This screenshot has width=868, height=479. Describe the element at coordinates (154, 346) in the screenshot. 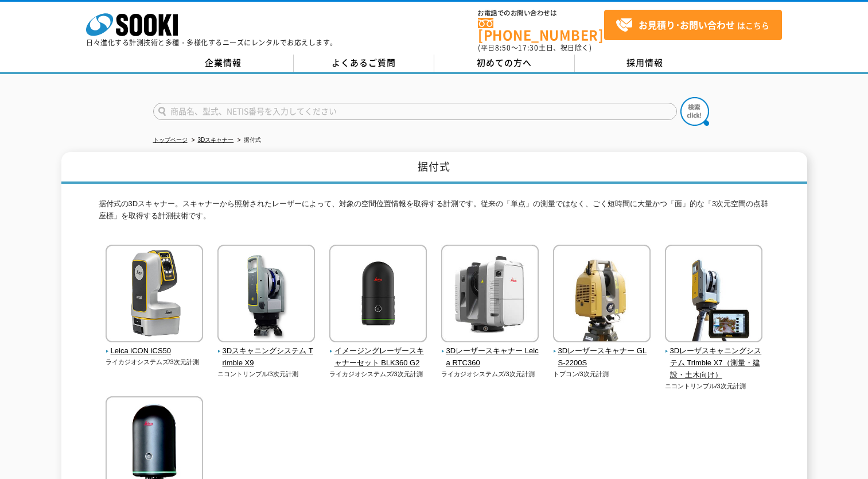

I see `a: Leica iCON iCS50` at that location.